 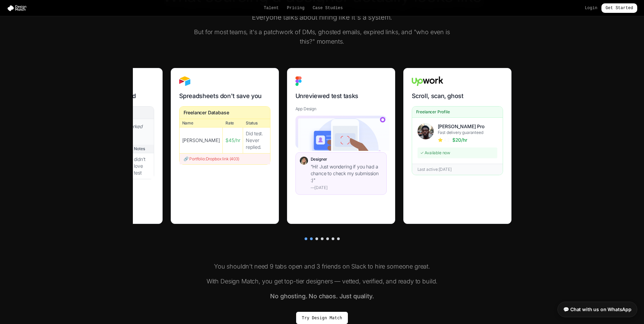 I want to click on th: Name, so click(x=201, y=123).